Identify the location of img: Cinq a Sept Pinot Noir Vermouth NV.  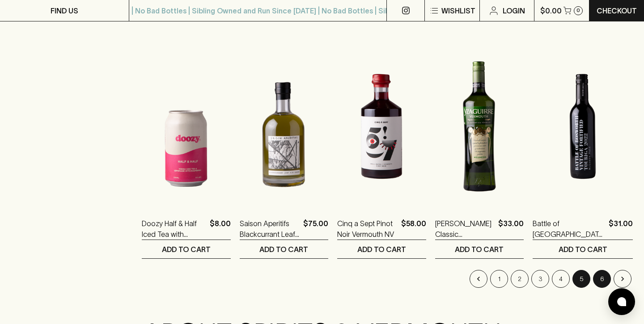
(381, 127).